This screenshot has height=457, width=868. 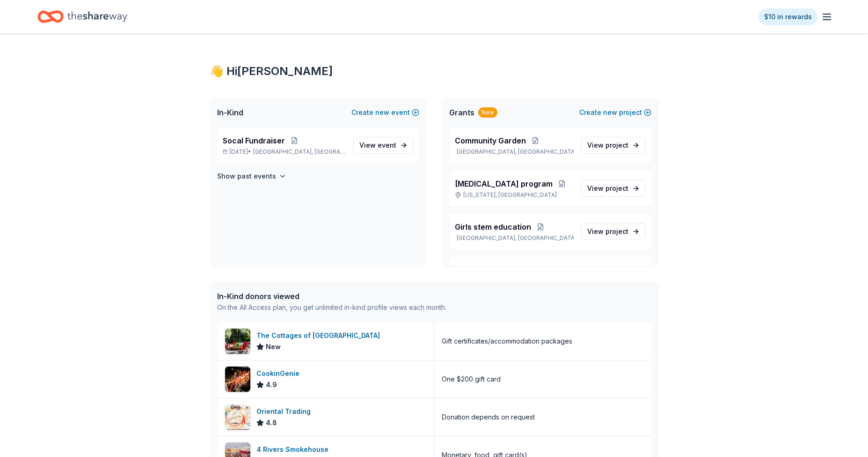 What do you see at coordinates (787, 17) in the screenshot?
I see `a: $10 in rewards` at bounding box center [787, 17].